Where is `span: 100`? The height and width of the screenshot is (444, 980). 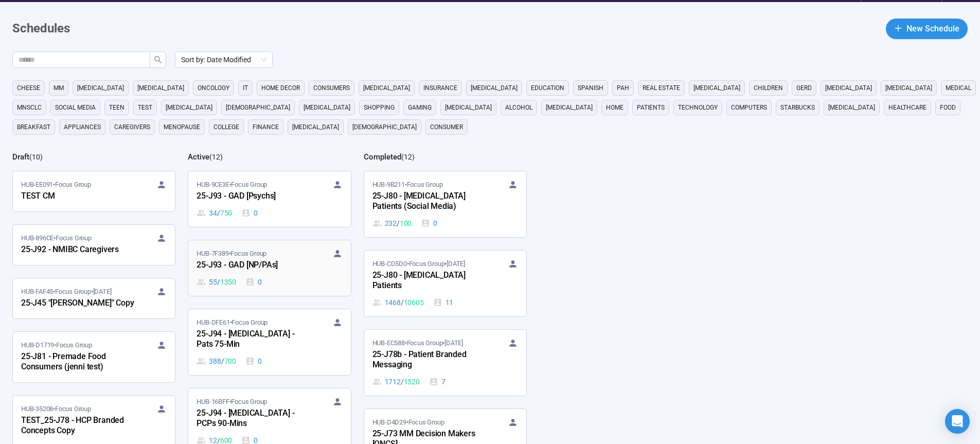 span: 100 is located at coordinates (405, 223).